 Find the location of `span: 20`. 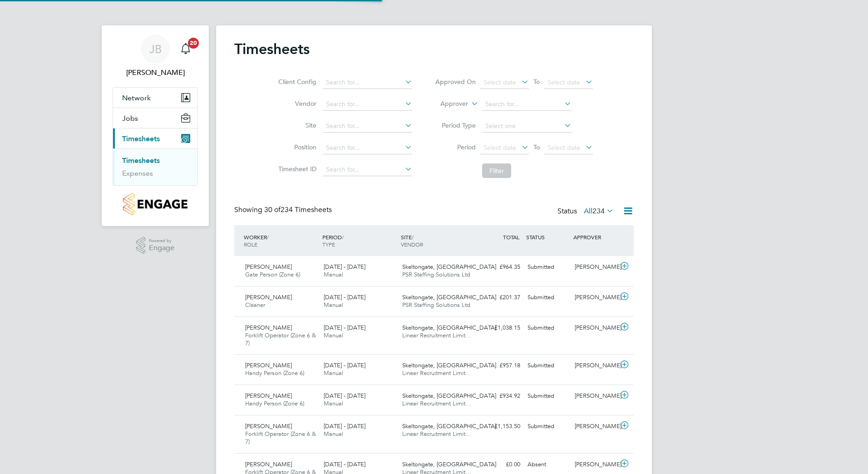

span: 20 is located at coordinates (194, 43).